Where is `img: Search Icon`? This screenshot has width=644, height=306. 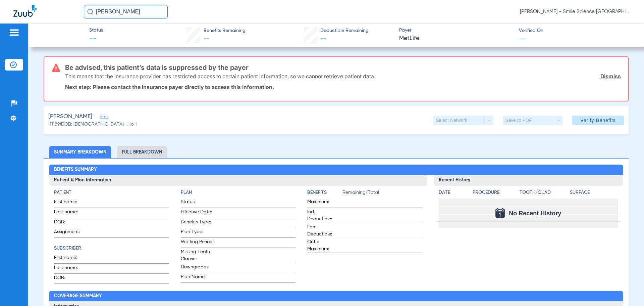 img: Search Icon is located at coordinates (90, 12).